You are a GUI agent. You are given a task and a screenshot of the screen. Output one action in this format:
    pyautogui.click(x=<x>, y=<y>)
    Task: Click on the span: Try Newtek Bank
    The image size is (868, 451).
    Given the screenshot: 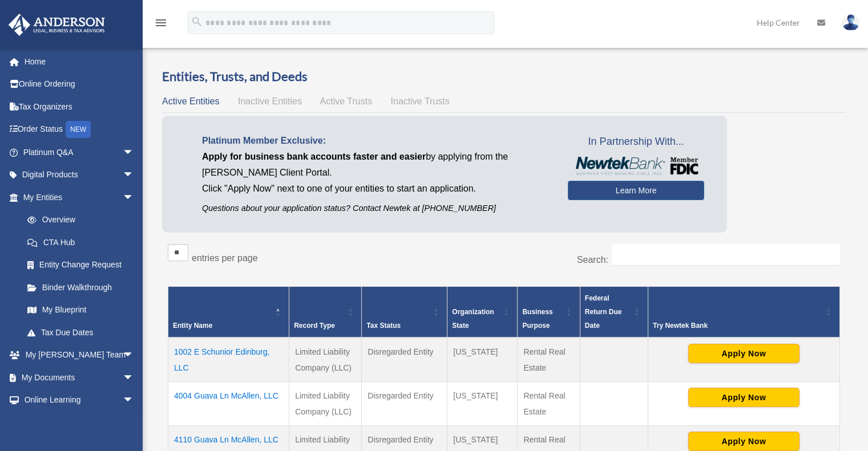 What is the action you would take?
    pyautogui.click(x=737, y=326)
    